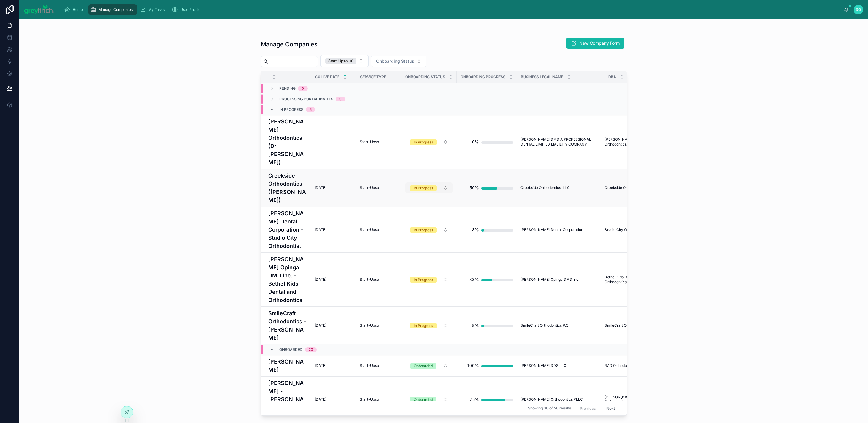 Image resolution: width=868 pixels, height=423 pixels. What do you see at coordinates (311, 110) in the screenshot?
I see `div: 5` at bounding box center [311, 110].